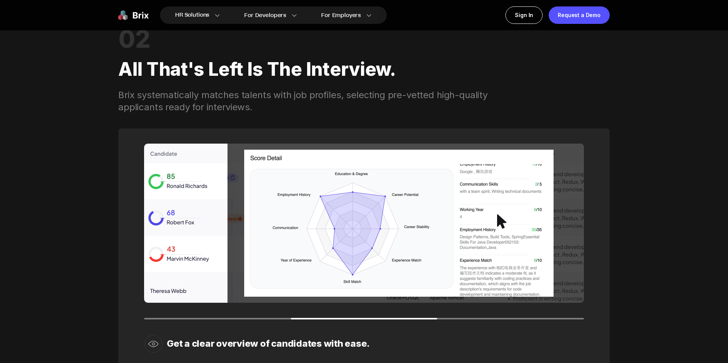  Describe the element at coordinates (524, 15) in the screenshot. I see `div: Sign In` at that location.